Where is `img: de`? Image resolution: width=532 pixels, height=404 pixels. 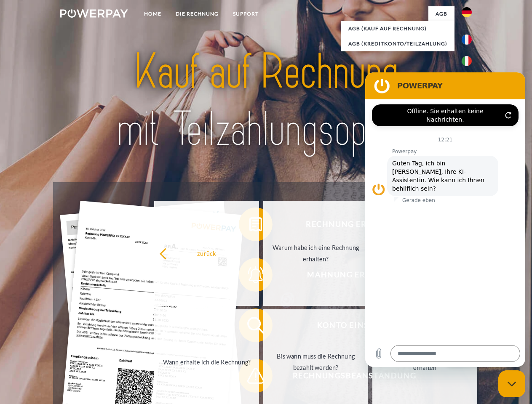 img: de is located at coordinates (467, 12).